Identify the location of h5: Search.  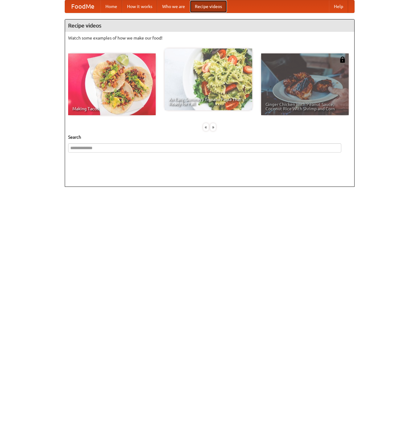
(210, 137).